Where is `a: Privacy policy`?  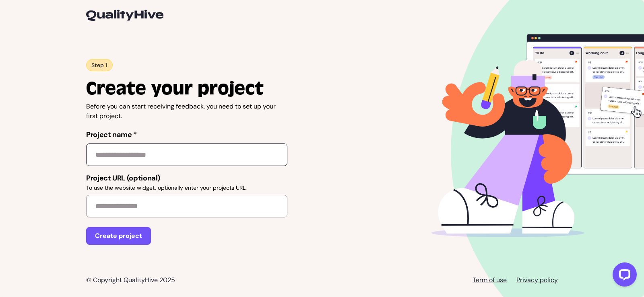
a: Privacy policy is located at coordinates (537, 280).